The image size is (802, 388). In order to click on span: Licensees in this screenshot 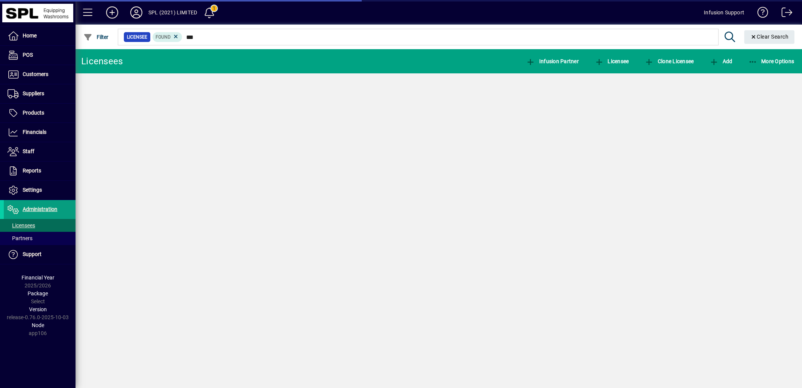, I will do `click(21, 225)`.